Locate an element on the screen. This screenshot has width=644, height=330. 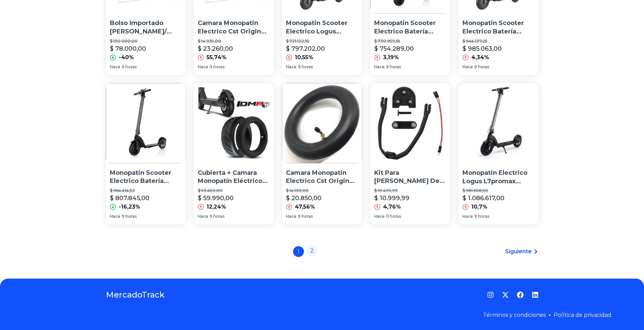
p: 10,7% is located at coordinates (479, 207).